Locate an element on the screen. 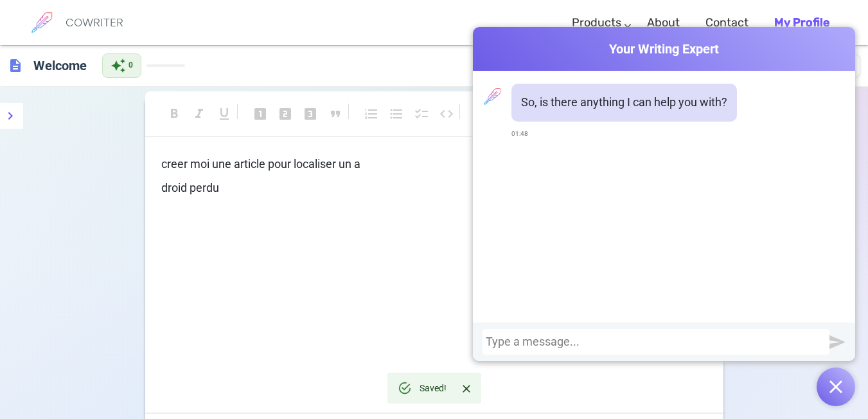 This screenshot has width=868, height=419. span: format_bold is located at coordinates (174, 114).